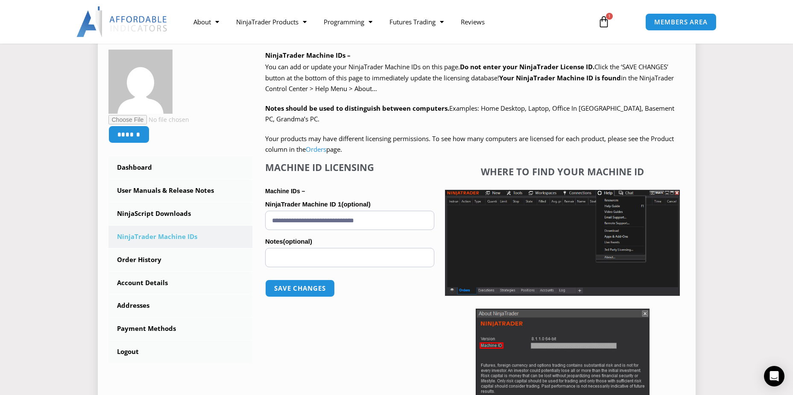 Image resolution: width=793 pixels, height=395 pixels. I want to click on span: 1, so click(610, 16).